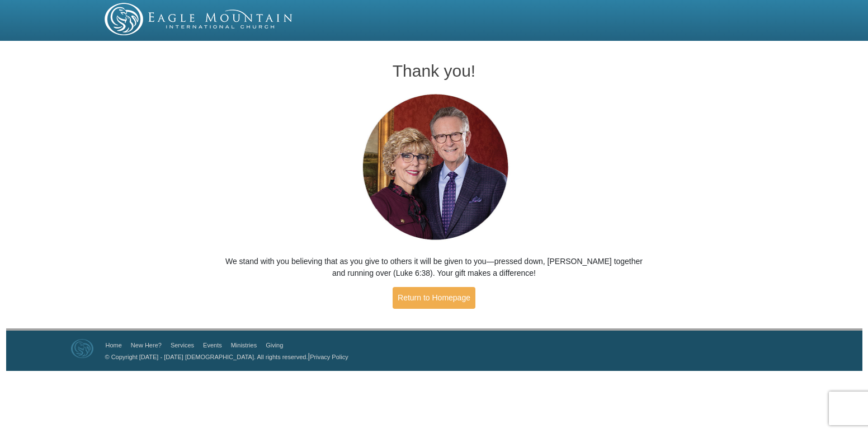 The height and width of the screenshot is (433, 868). Describe the element at coordinates (434, 298) in the screenshot. I see `a: Return to Homepage` at that location.